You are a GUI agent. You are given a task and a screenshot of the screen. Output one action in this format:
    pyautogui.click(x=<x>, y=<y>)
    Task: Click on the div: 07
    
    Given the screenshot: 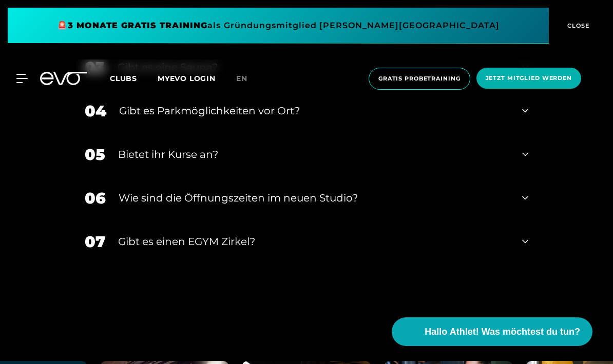 What is the action you would take?
    pyautogui.click(x=95, y=241)
    